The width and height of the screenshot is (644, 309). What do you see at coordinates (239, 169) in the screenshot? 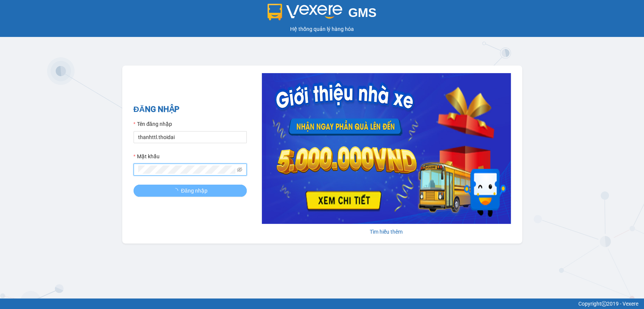
I see `span: eye-invisible` at bounding box center [239, 169].